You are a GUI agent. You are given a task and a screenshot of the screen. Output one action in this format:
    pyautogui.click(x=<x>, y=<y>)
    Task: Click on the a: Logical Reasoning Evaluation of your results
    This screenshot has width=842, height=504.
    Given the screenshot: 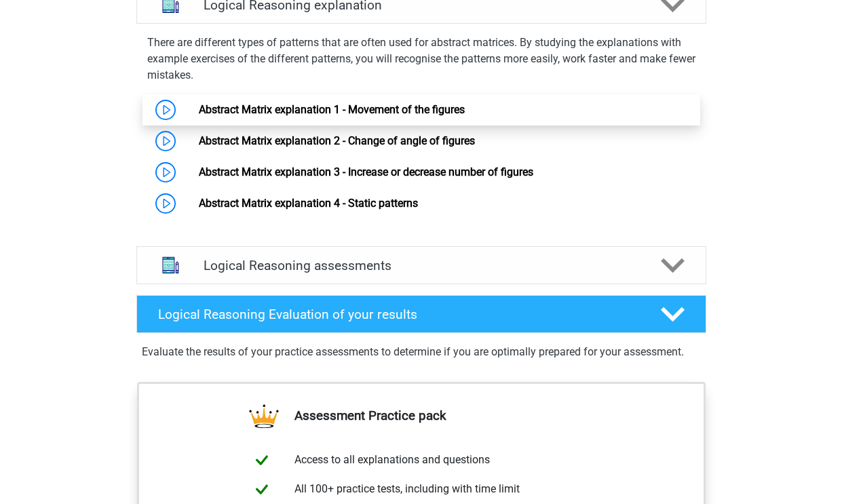 What is the action you would take?
    pyautogui.click(x=421, y=314)
    